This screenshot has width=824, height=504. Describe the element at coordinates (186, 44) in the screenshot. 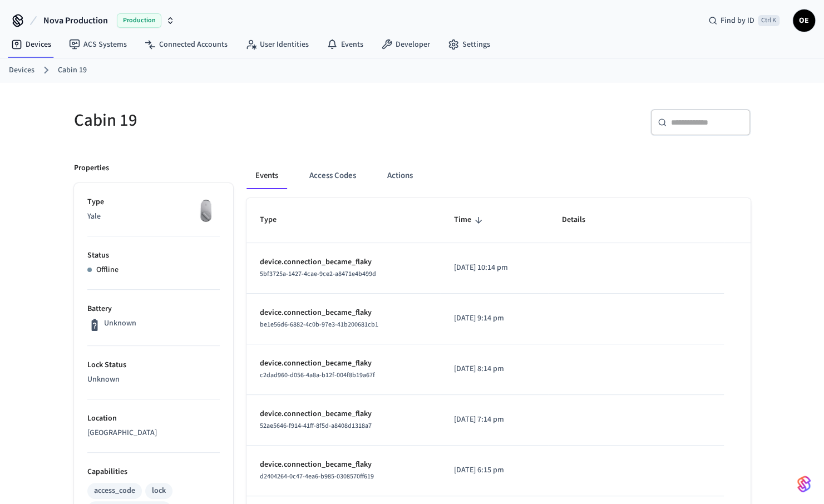

I see `a: Connected Accounts` at that location.